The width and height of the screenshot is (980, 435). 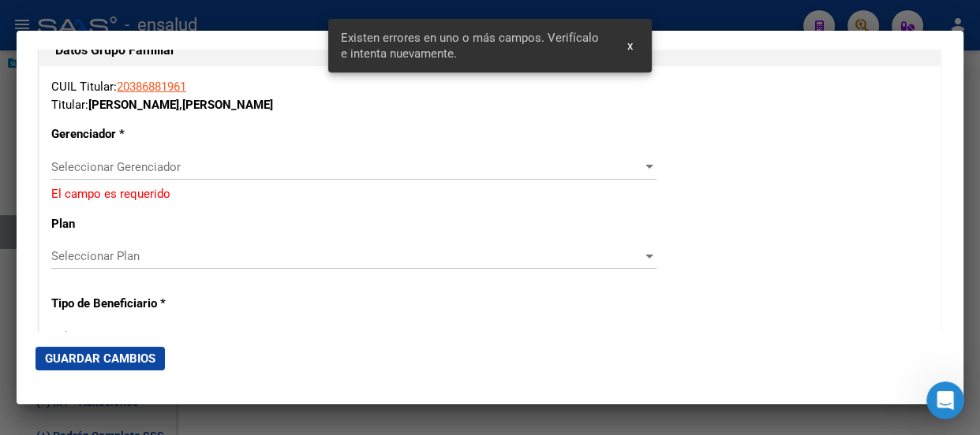 What do you see at coordinates (490, 194) in the screenshot?
I see `p: El campo es requerido` at bounding box center [490, 194].